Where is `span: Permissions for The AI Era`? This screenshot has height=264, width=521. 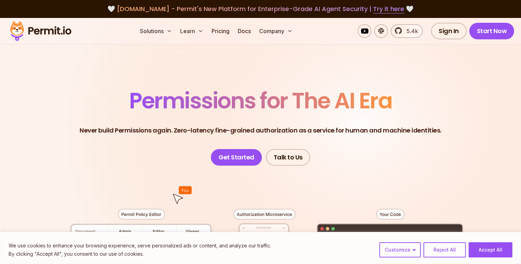
span: Permissions for The AI Era is located at coordinates (260, 100).